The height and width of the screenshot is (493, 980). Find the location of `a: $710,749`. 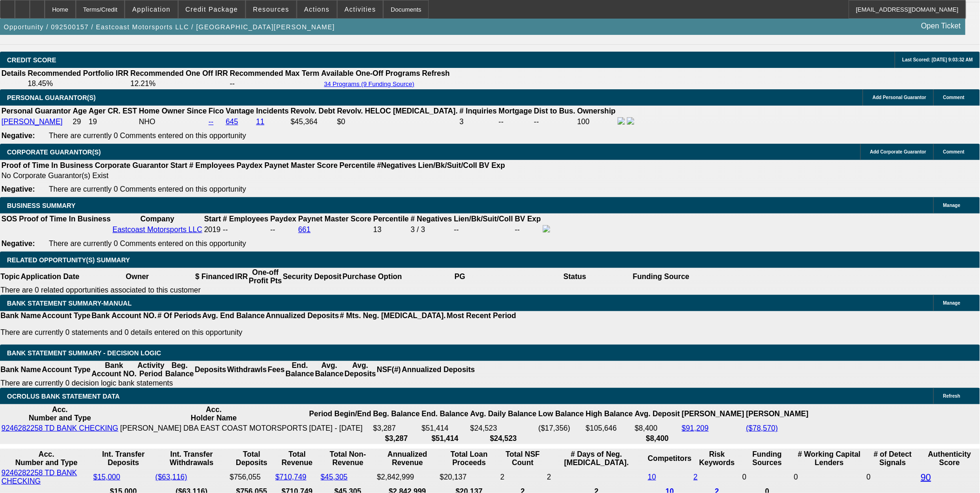

a: $710,749 is located at coordinates (291, 476).